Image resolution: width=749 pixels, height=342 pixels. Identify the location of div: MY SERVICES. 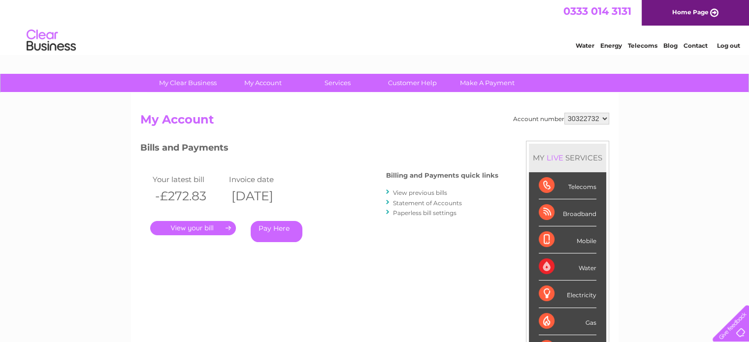
(567, 158).